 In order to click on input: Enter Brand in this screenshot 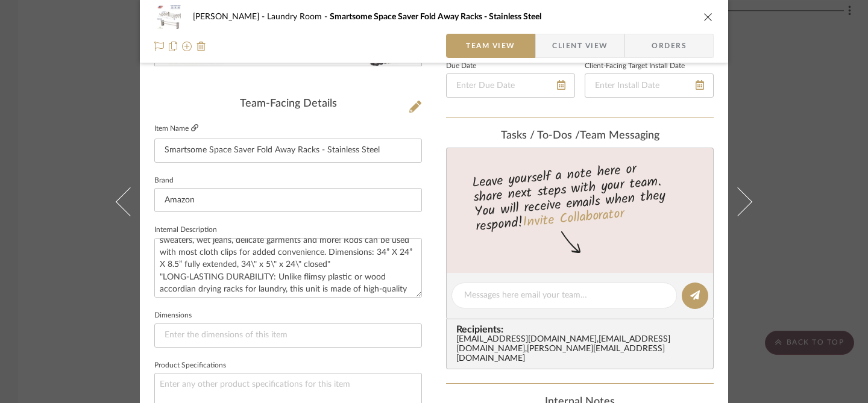, I will do `click(288, 200)`.